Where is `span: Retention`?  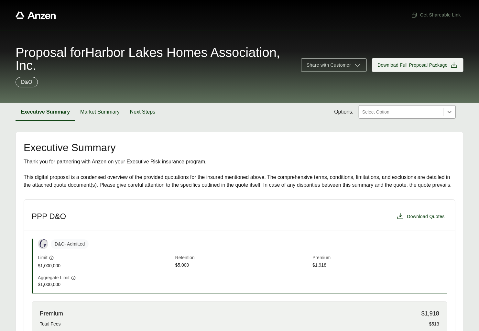
span: Retention is located at coordinates (243, 258).